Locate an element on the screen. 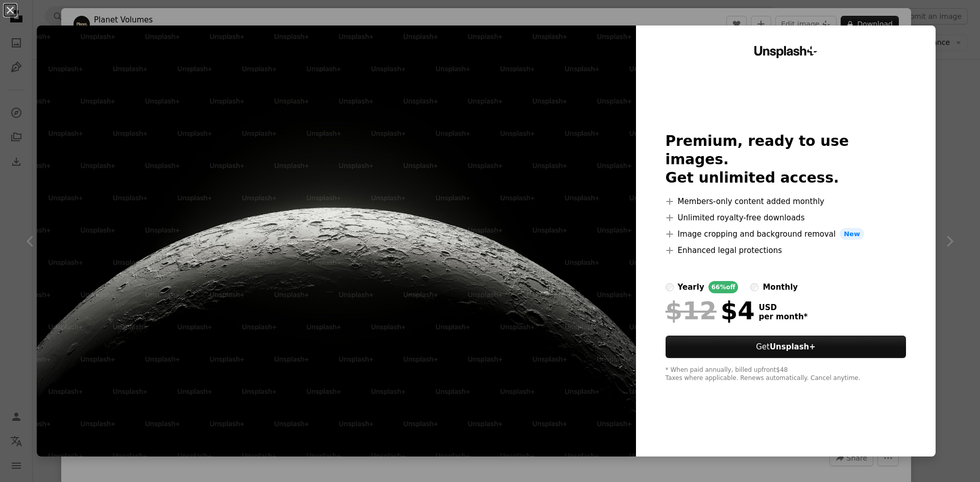 The height and width of the screenshot is (482, 980). li: Unlimited royalty-free downloads is located at coordinates (786, 218).